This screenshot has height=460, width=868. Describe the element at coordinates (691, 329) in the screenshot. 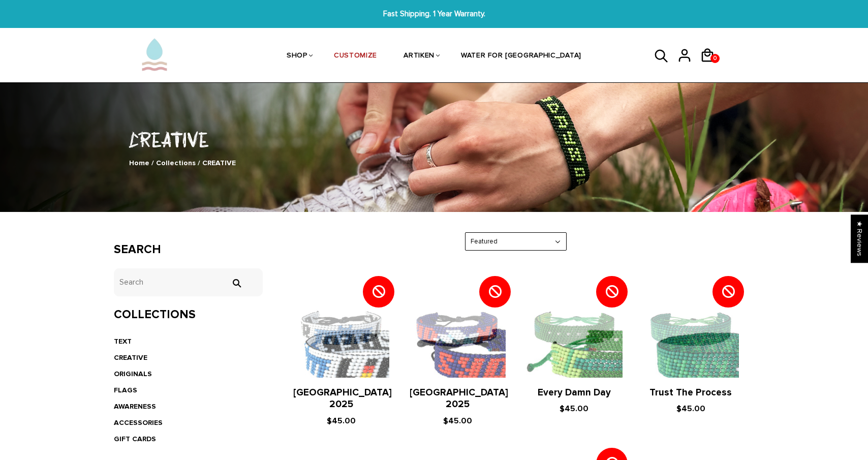

I see `img: Trust The Process` at that location.